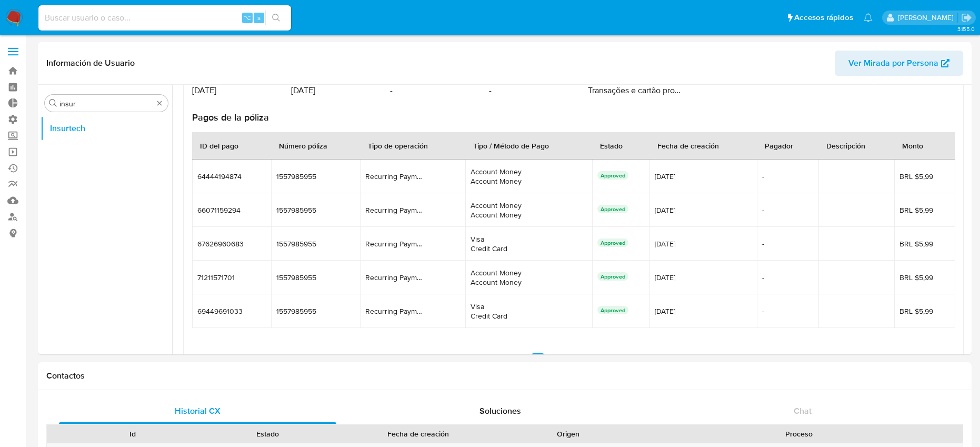 The width and height of the screenshot is (980, 447). I want to click on span: Ver Mirada por Persona, so click(893, 63).